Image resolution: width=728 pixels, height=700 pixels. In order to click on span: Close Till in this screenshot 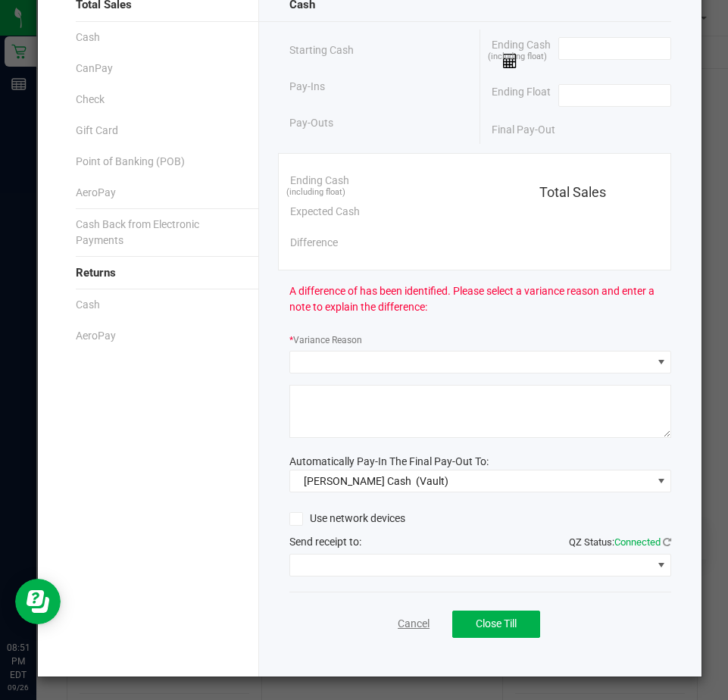, I will do `click(497, 623)`.